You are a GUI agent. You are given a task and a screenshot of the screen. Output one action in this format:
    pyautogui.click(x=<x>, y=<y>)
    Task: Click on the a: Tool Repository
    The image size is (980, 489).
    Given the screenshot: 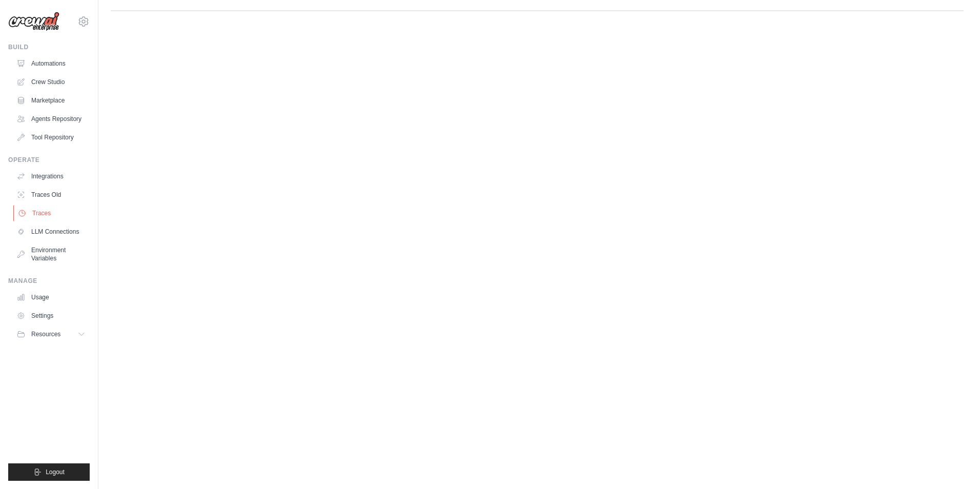 What is the action you would take?
    pyautogui.click(x=51, y=138)
    